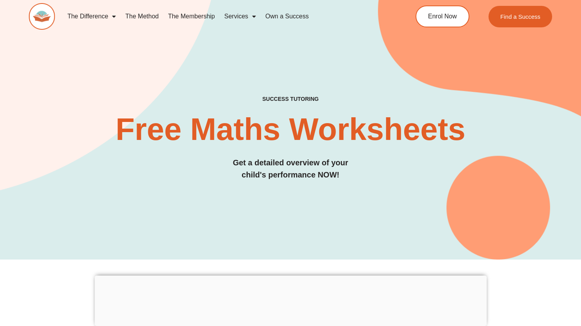  What do you see at coordinates (240, 16) in the screenshot?
I see `a: Services` at bounding box center [240, 16].